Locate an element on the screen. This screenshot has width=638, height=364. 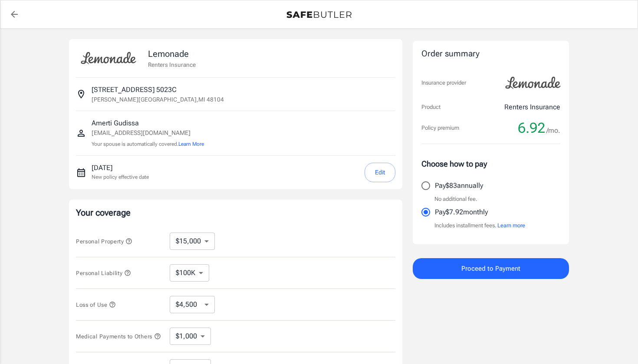
span: Medical Payments to Others is located at coordinates (119, 336).